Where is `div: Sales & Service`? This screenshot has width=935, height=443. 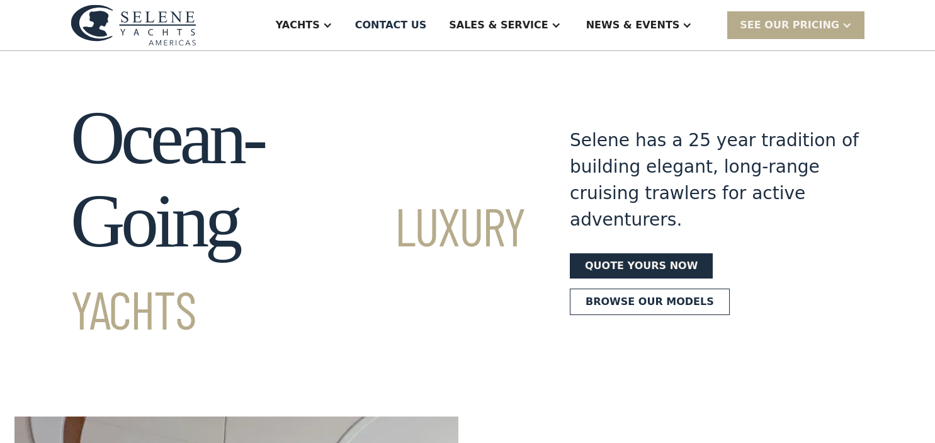 div: Sales & Service is located at coordinates (498, 25).